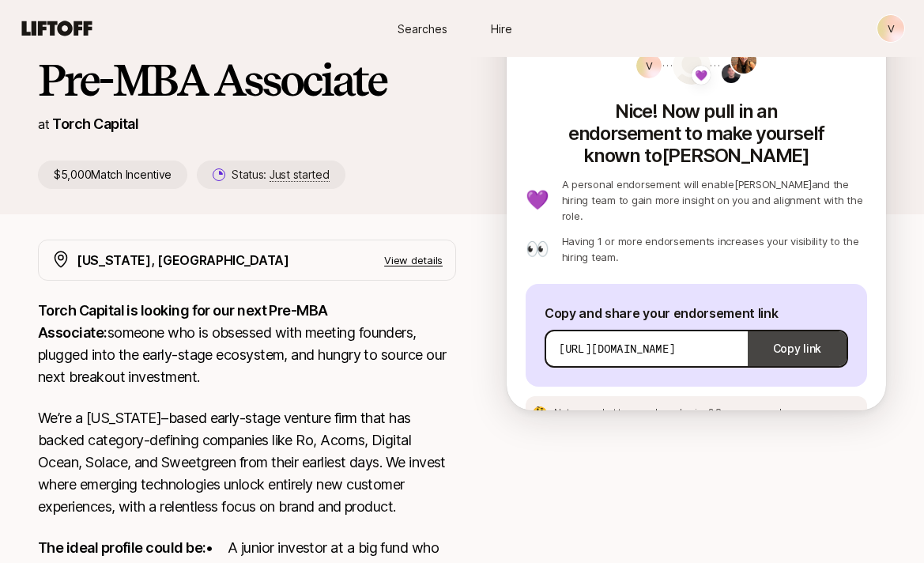  I want to click on p: Copy and share your endorsement link, so click(697, 313).